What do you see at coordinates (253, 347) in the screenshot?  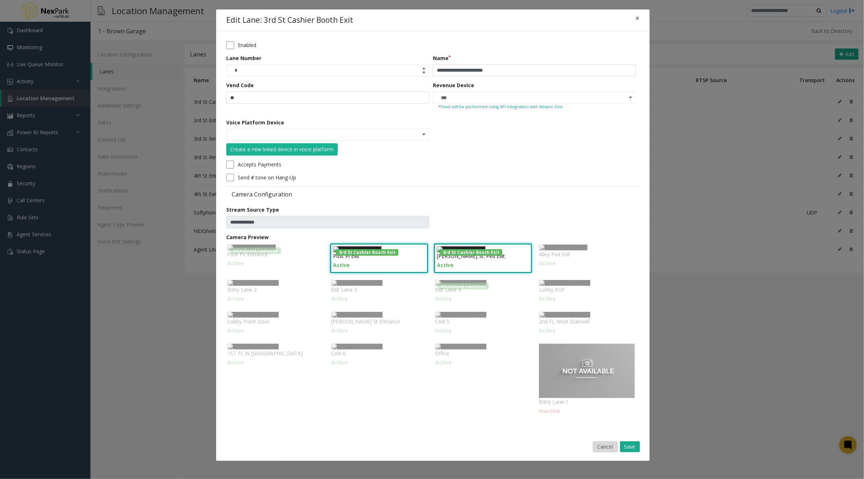 I see `img: Camera Preview 40` at bounding box center [253, 347].